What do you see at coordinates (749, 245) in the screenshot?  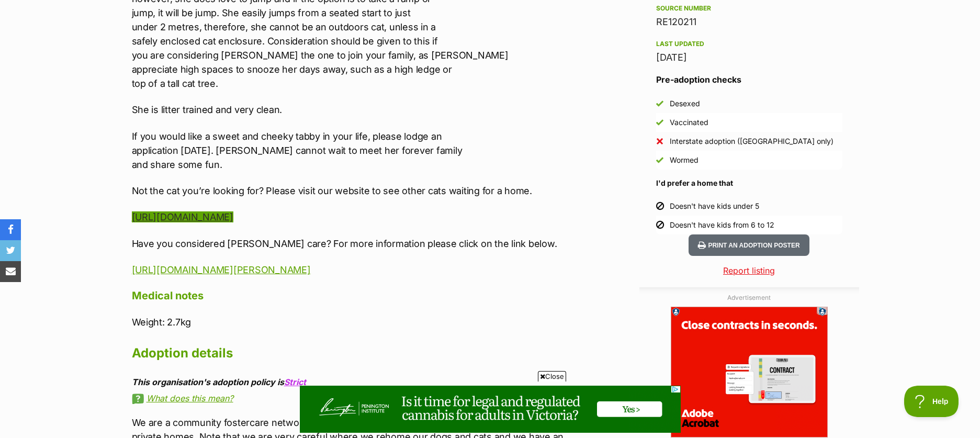 I see `button: Print an adoption poster` at bounding box center [749, 245].